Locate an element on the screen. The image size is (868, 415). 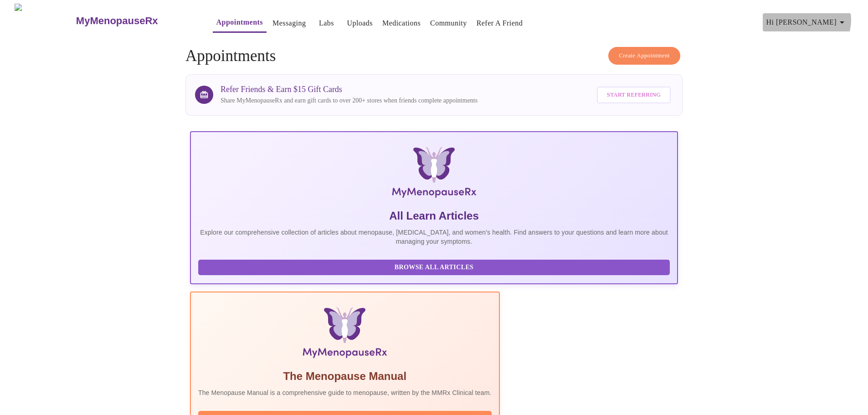
button: Browse All Articles is located at coordinates (434, 267).